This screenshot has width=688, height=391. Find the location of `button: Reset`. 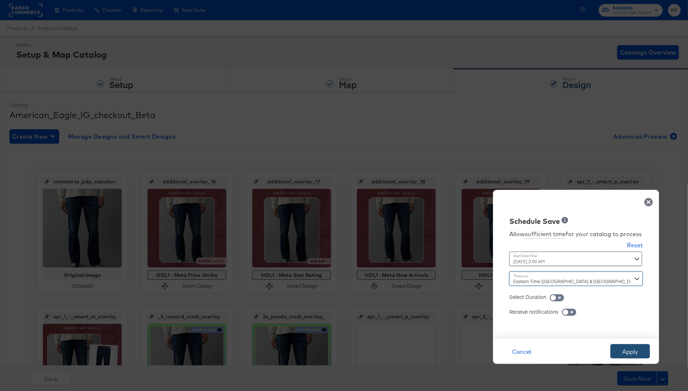

button: Reset is located at coordinates (635, 246).